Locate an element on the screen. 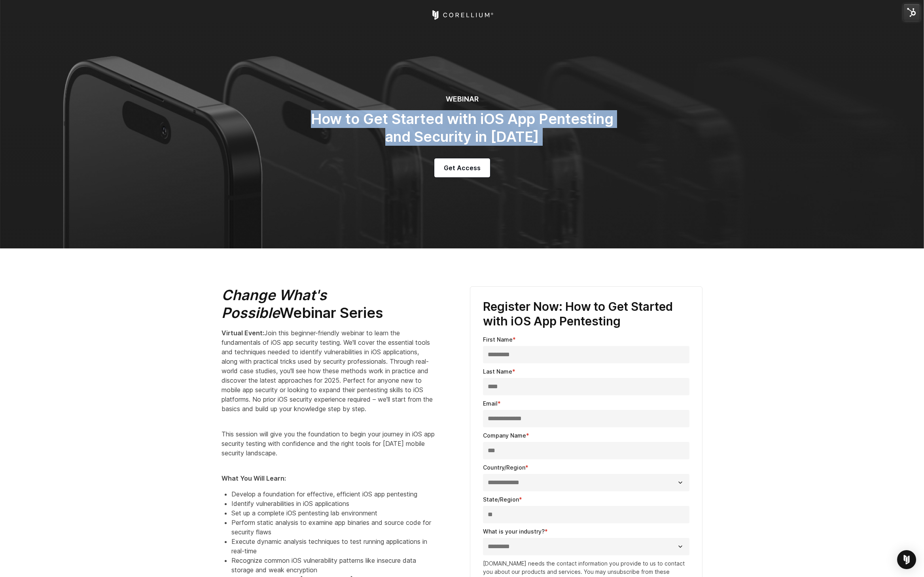 The width and height of the screenshot is (924, 577). li: Set up a complete iOS pentesting lab environment is located at coordinates (333, 513).